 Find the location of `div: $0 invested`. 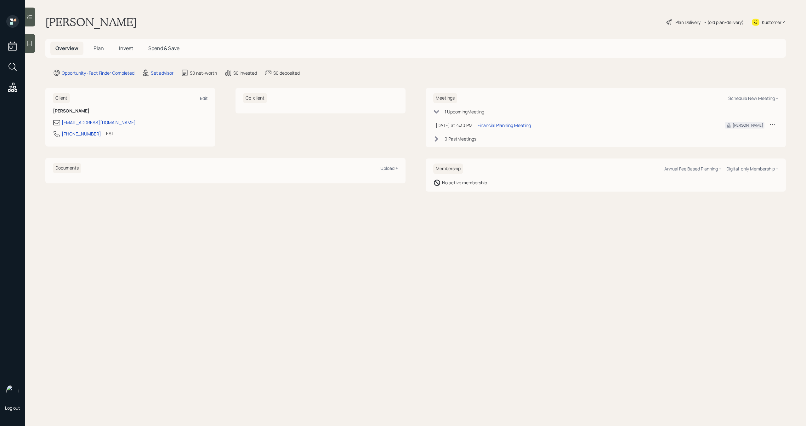

div: $0 invested is located at coordinates (245, 73).